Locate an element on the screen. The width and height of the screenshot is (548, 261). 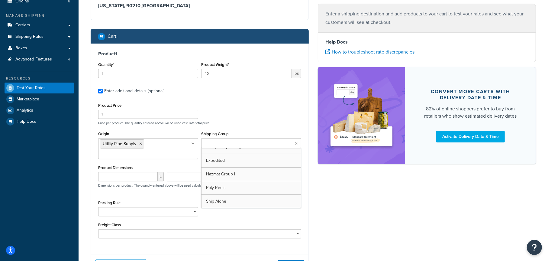
input: Enter additional details (optional) is located at coordinates (100, 91).